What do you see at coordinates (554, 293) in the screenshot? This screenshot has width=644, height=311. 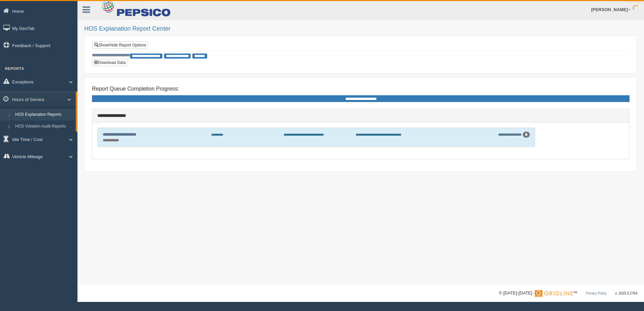 I see `img: Gridline` at bounding box center [554, 293].